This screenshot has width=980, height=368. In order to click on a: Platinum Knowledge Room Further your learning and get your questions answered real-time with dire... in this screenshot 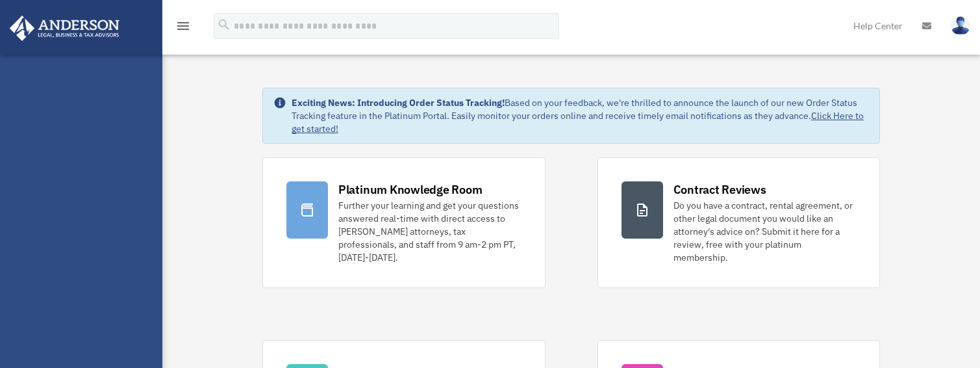, I will do `click(404, 222)`.